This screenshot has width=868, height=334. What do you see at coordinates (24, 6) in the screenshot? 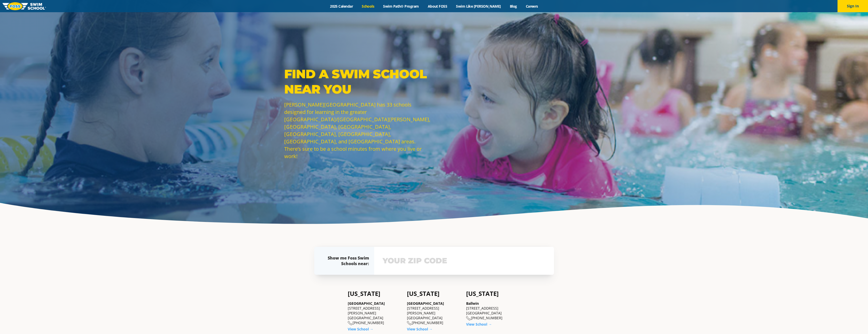
I see `img: FOSS Swim School Logo` at bounding box center [24, 6].